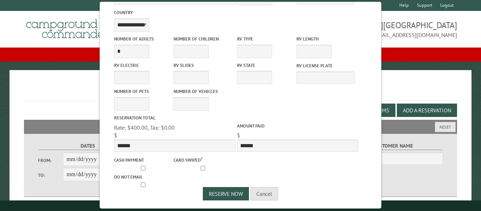 This screenshot has width=481, height=211. Describe the element at coordinates (427, 110) in the screenshot. I see `button: Add a Reservation` at that location.